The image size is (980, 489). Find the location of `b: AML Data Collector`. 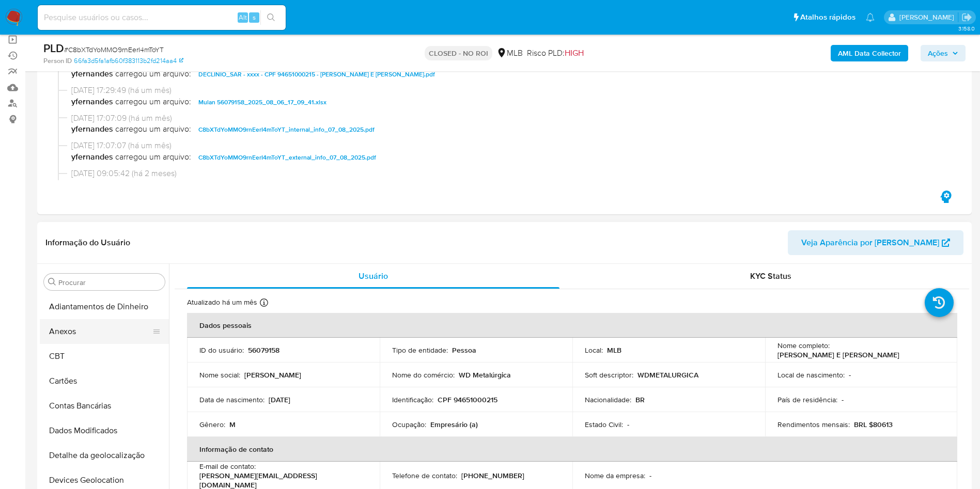

b: AML Data Collector is located at coordinates (869, 53).